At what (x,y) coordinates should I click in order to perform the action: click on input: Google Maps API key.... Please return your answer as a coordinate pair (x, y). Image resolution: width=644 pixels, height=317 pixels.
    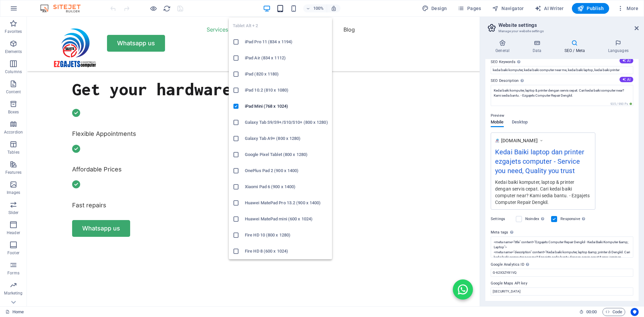
    Looking at the image, I should click on (562, 291).